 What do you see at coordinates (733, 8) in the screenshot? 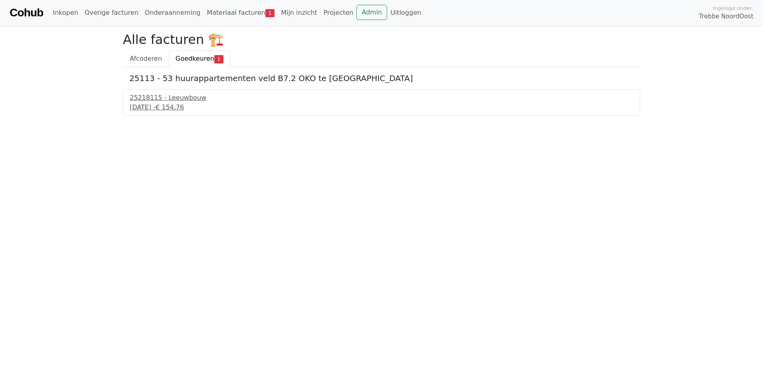
I see `span: Ingelogd onder:` at bounding box center [733, 8].